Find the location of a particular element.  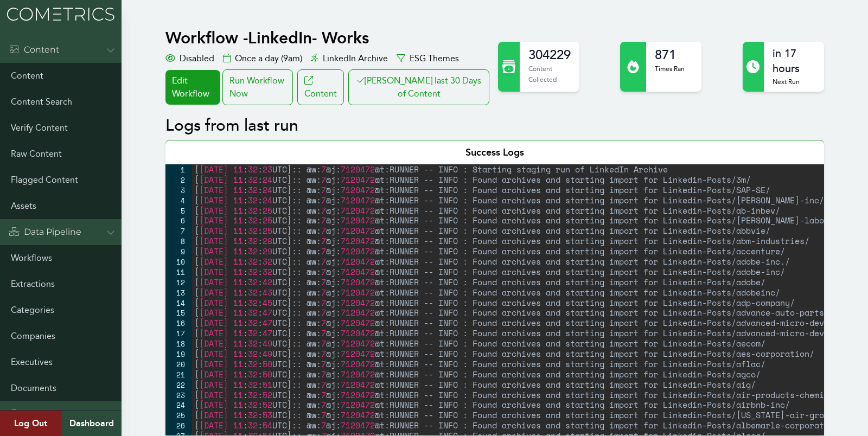

p: Times Ran is located at coordinates (670, 69).